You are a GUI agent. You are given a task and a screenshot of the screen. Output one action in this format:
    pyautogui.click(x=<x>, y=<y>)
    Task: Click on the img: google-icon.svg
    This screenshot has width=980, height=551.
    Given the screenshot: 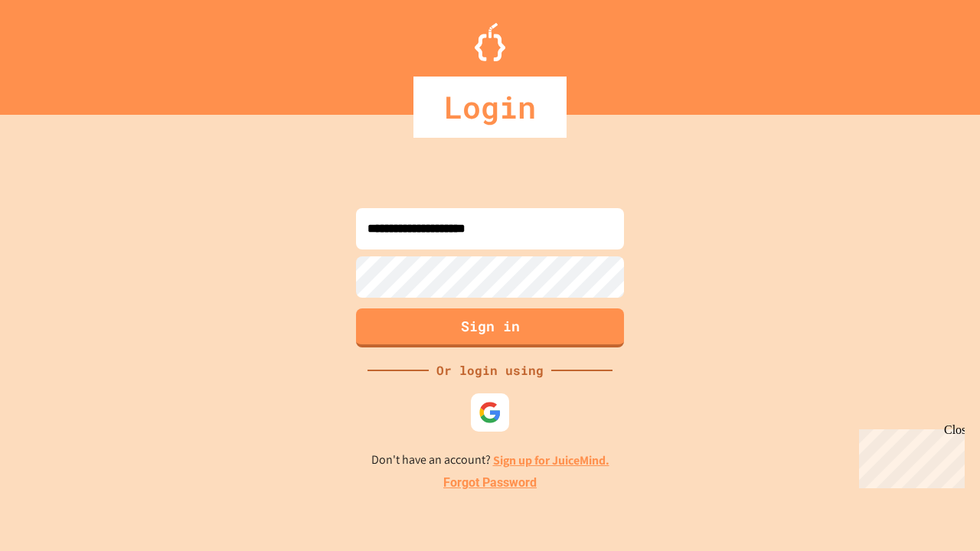 What is the action you would take?
    pyautogui.click(x=490, y=412)
    